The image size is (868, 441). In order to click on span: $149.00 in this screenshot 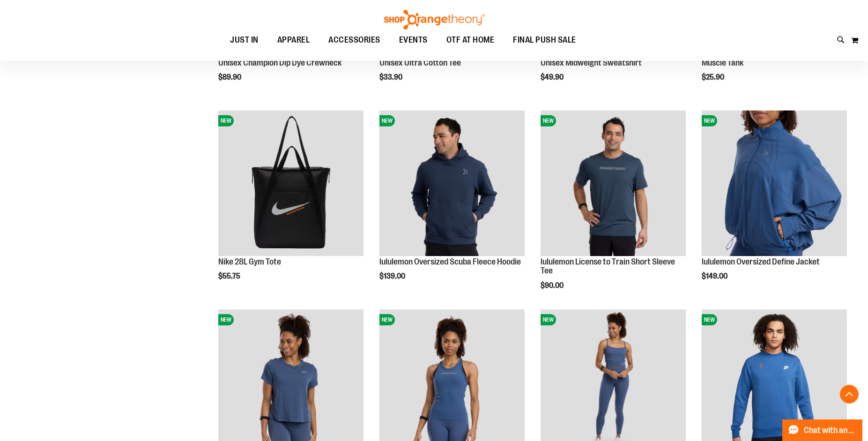, I will do `click(716, 276)`.